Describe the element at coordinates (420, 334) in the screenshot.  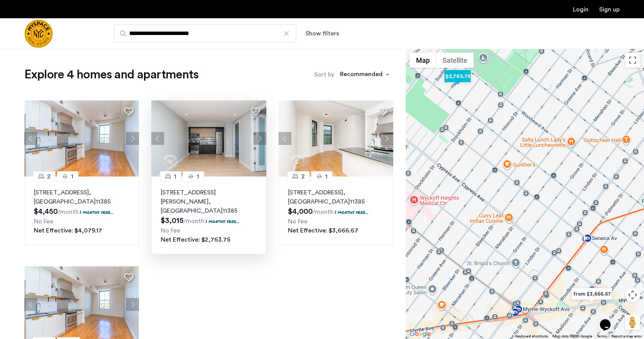
I see `a: Open this area in Google Maps (opens a new window)` at that location.